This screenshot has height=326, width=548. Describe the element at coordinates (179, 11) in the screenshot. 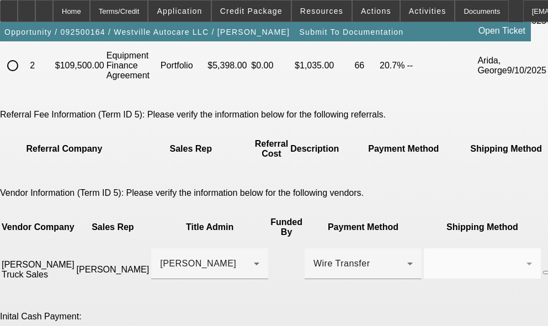

I see `span: Application` at that location.